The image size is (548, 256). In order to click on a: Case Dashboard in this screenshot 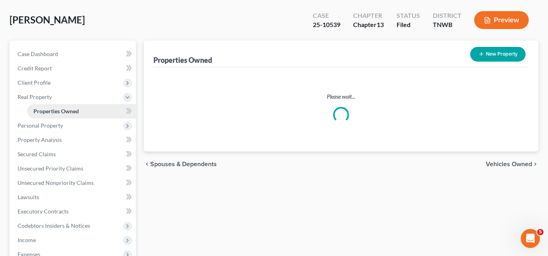, I will do `click(73, 54)`.